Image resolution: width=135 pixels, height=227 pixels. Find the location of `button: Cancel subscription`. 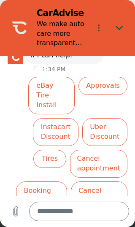

button: Cancel subscription is located at coordinates (99, 195).